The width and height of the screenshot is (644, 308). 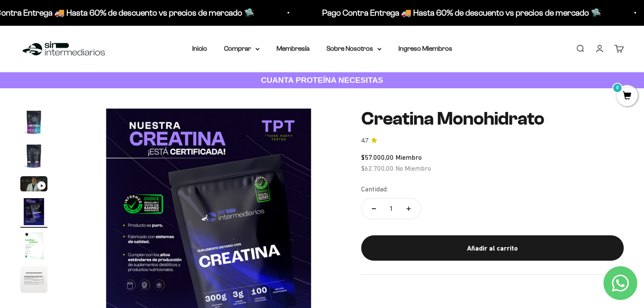 I want to click on p: ¿Qué te haría sentir más seguro de comprar este producto?, so click(x=93, y=23).